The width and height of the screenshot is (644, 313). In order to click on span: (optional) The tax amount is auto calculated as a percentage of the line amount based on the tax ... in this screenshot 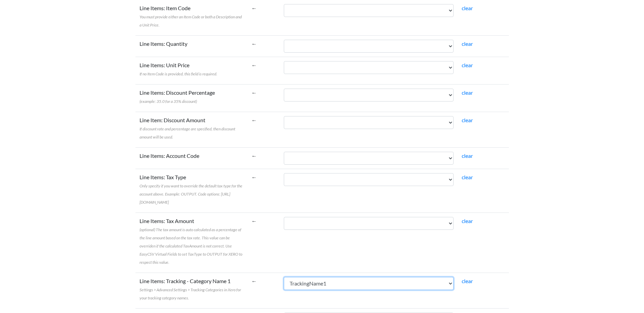, I will do `click(191, 246)`.